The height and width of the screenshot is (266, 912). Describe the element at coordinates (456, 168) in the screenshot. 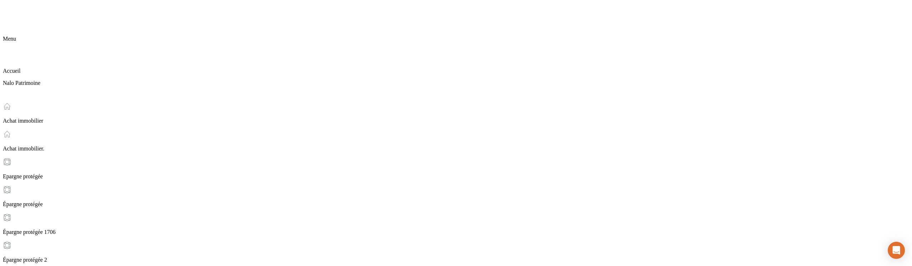

I see `div: Epargne protégée` at that location.